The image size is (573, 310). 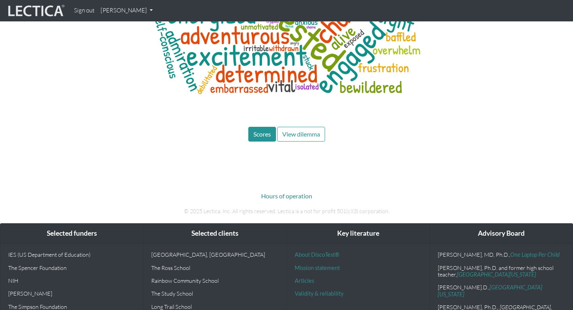 What do you see at coordinates (262, 134) in the screenshot?
I see `span: Scores` at bounding box center [262, 134].